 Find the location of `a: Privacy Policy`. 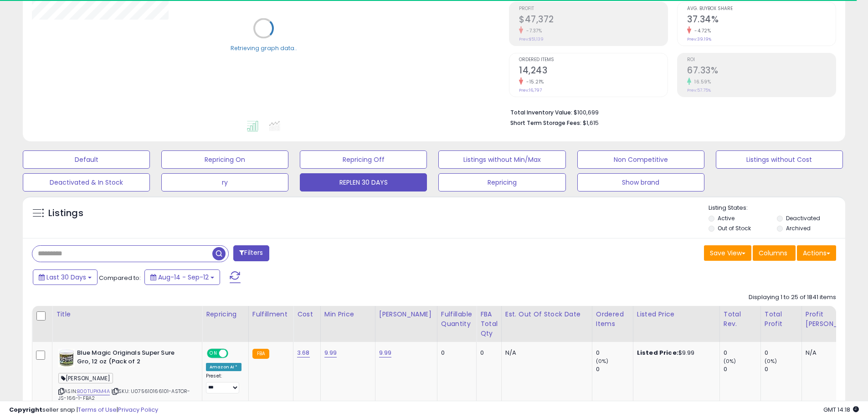

a: Privacy Policy is located at coordinates (138, 409).